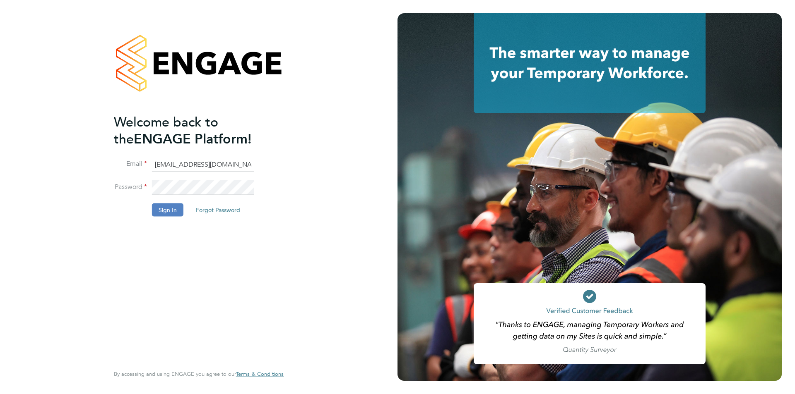  What do you see at coordinates (259, 374) in the screenshot?
I see `span: Terms & Conditions` at bounding box center [259, 374].